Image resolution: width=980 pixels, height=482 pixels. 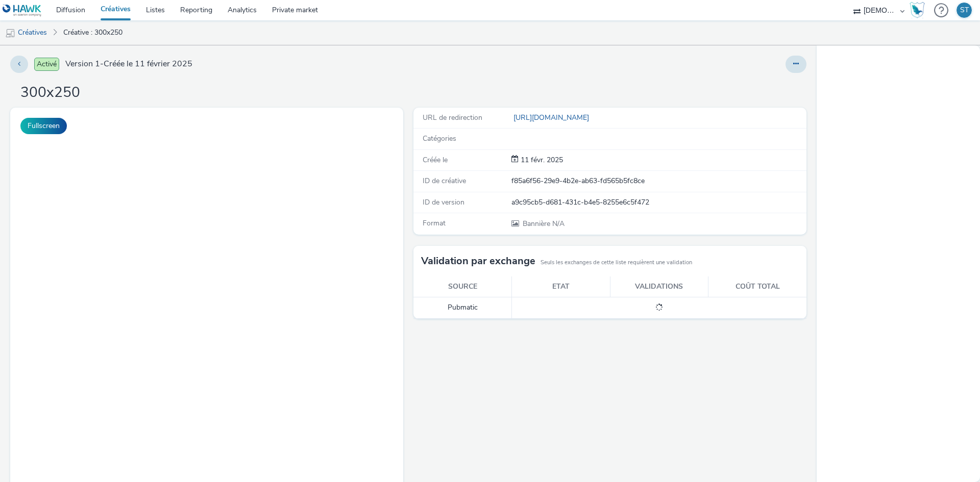 What do you see at coordinates (434, 159) in the screenshot?
I see `span: Créée le` at bounding box center [434, 159].